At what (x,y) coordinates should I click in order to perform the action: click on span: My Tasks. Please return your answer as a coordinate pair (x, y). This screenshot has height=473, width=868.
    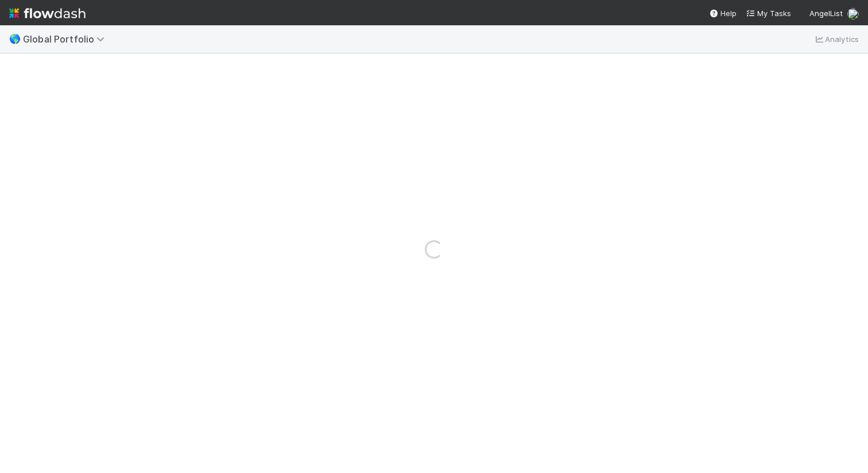
    Looking at the image, I should click on (768, 13).